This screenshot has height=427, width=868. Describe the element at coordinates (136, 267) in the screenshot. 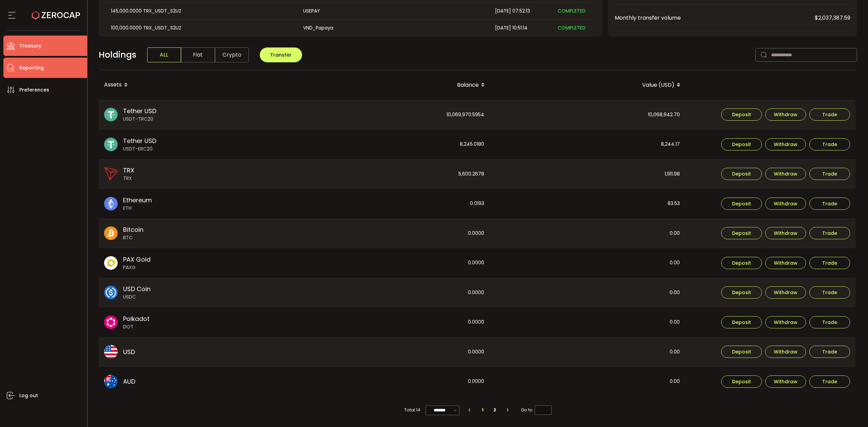

I see `span: PAXG` at that location.